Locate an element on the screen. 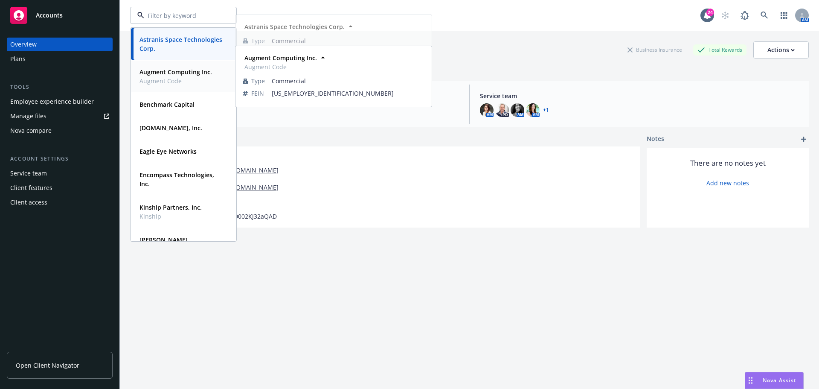  div: Nova compare is located at coordinates (31, 131).